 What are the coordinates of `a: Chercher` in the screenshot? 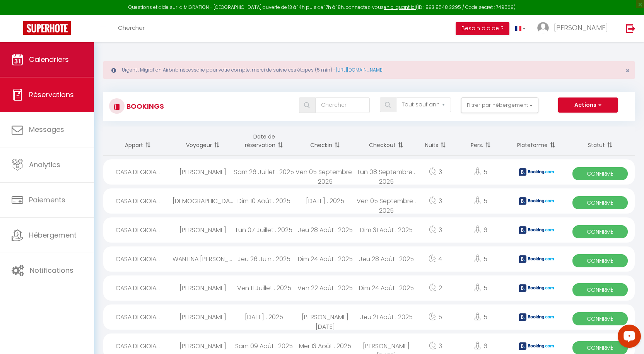 It's located at (131, 28).